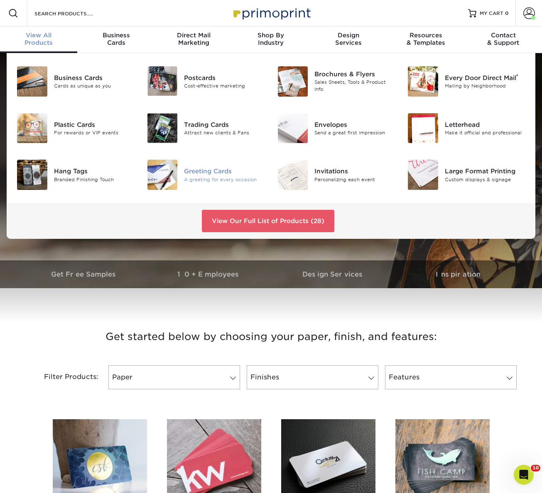 This screenshot has height=493, width=542. I want to click on div: & Templates, so click(425, 39).